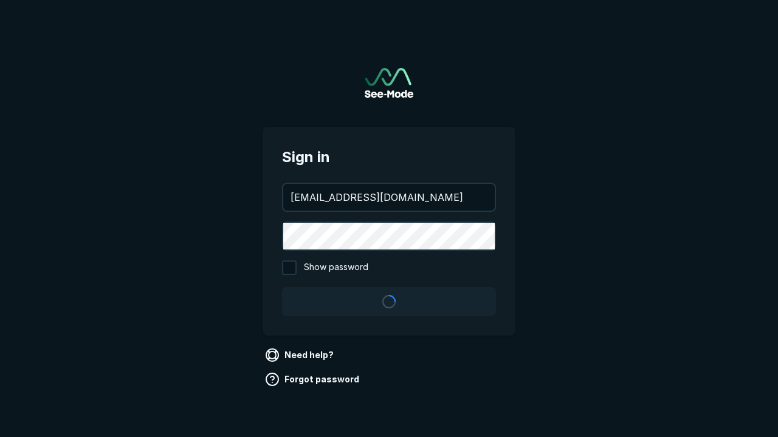 This screenshot has height=437, width=778. I want to click on input: your@email.com, so click(389, 197).